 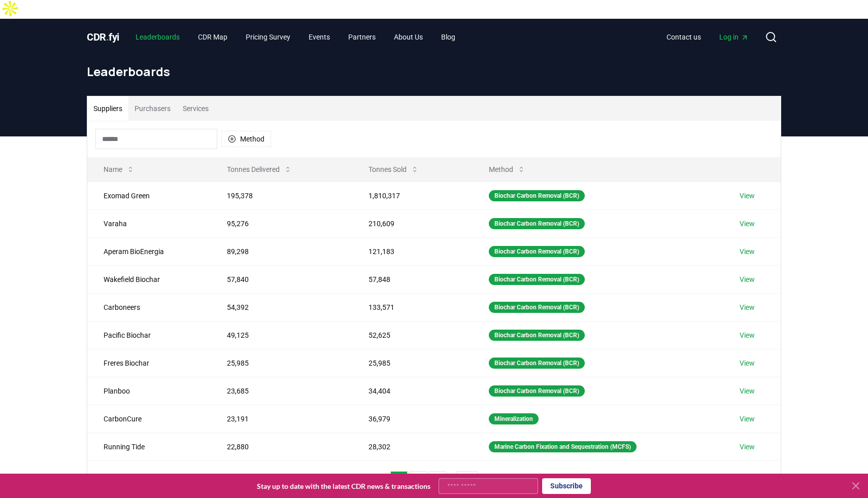 I want to click on span: Log in, so click(x=734, y=37).